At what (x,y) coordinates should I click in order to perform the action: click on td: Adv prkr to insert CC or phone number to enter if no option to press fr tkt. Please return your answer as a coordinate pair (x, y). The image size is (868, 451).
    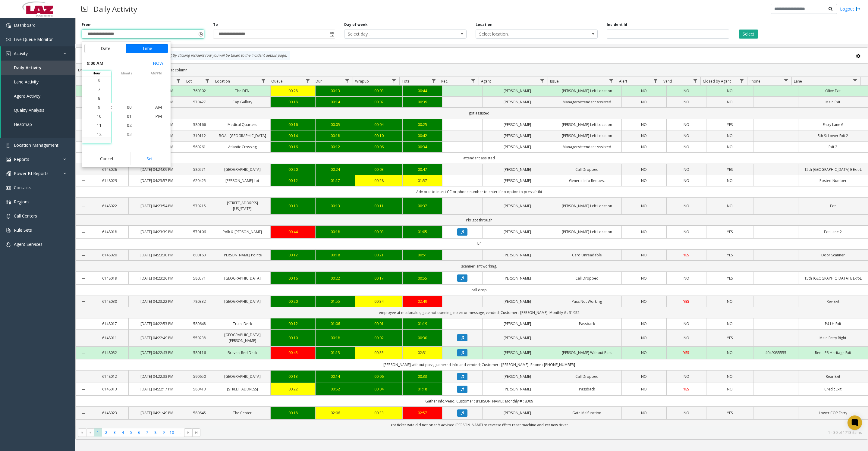
    Looking at the image, I should click on (479, 191).